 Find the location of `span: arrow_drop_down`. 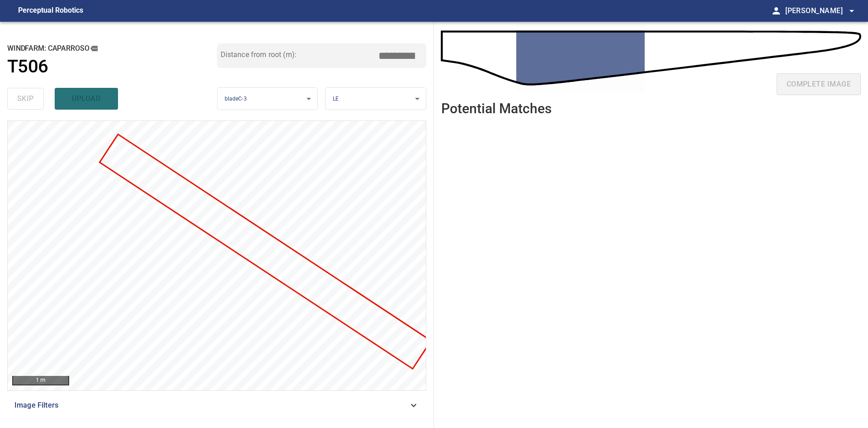

span: arrow_drop_down is located at coordinates (851, 11).